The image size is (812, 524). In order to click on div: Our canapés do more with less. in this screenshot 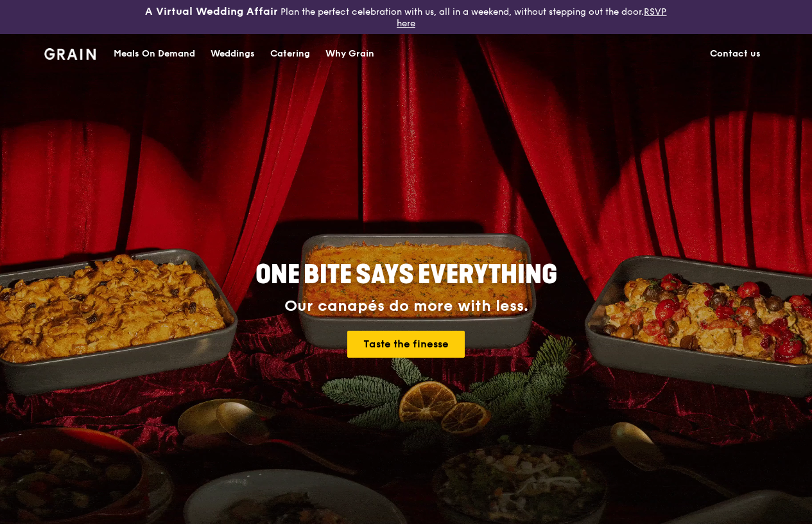, I will do `click(407, 306)`.